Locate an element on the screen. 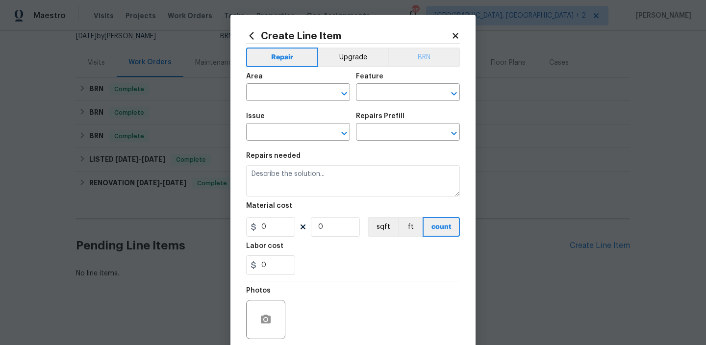 The image size is (706, 345). h5: Area is located at coordinates (255, 77).